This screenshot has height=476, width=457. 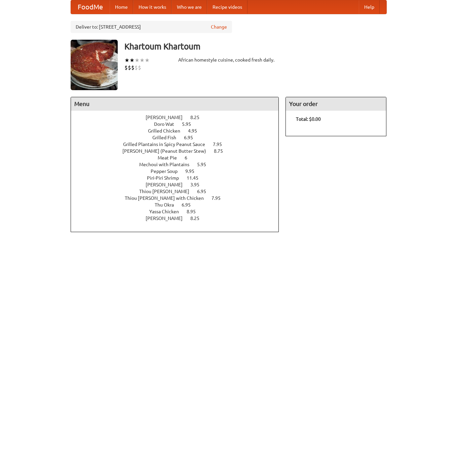 What do you see at coordinates (179, 124) in the screenshot?
I see `a: Doro Wat 5.95` at bounding box center [179, 124].